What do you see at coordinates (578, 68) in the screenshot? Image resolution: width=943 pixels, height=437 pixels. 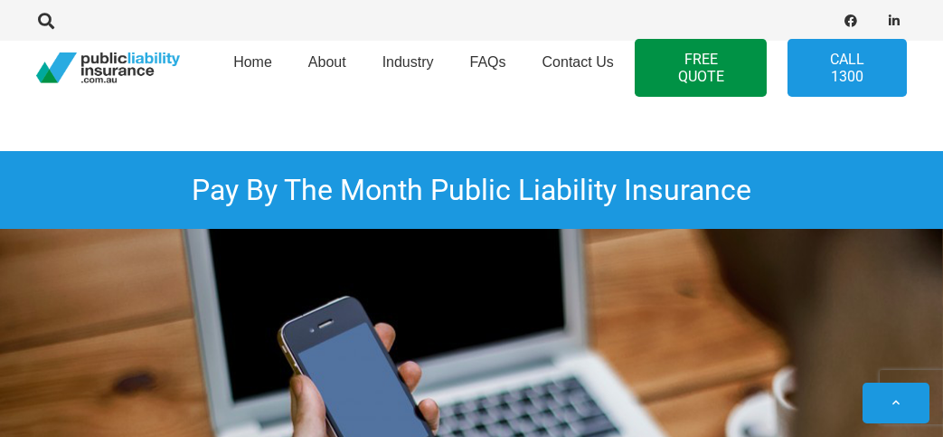 I see `a: Contact Us` at bounding box center [578, 68].